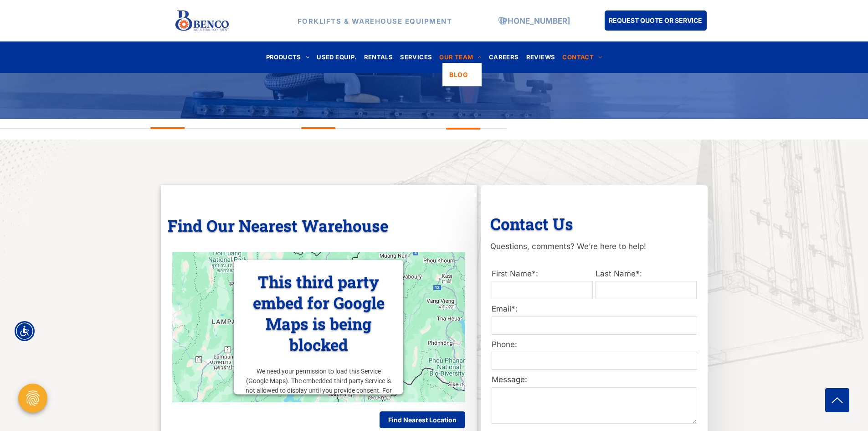  I want to click on span: BLOG, so click(458, 74).